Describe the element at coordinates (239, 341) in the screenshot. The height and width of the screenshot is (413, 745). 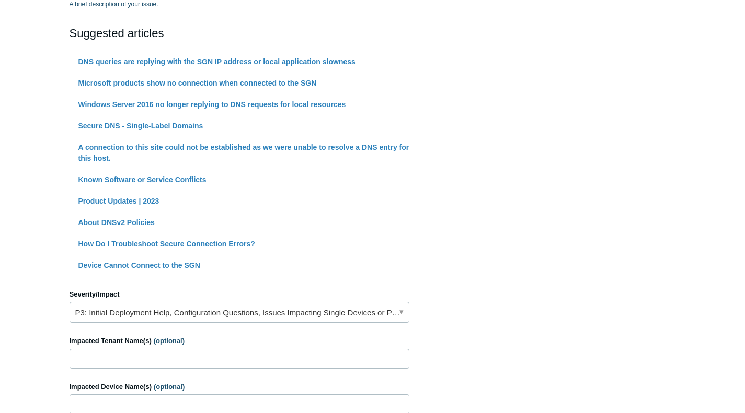
I see `label: Impacted Tenant Name(s)` at that location.